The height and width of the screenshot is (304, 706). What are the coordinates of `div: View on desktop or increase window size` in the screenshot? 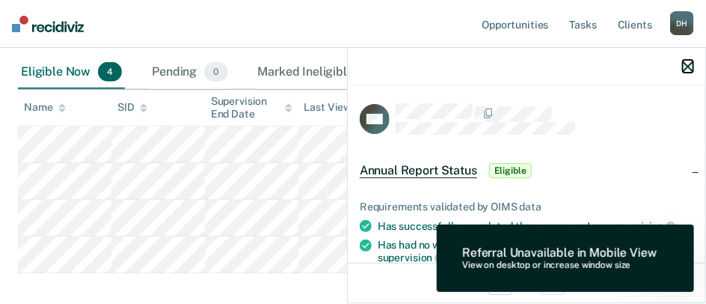 It's located at (560, 266).